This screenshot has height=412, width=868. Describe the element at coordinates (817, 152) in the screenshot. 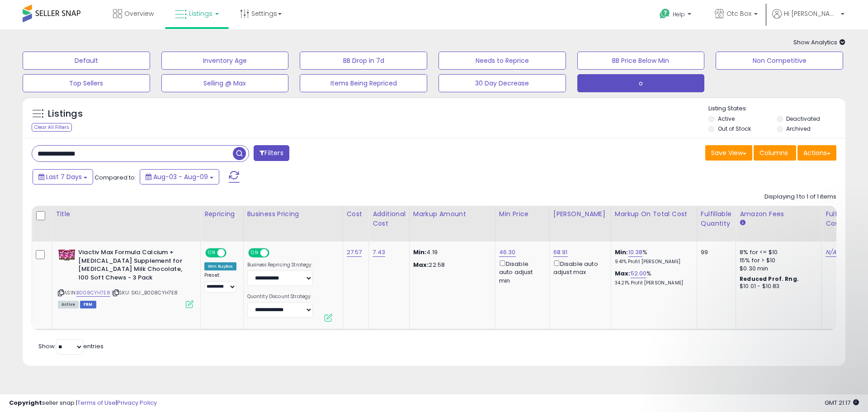

I see `button: Actions` at that location.